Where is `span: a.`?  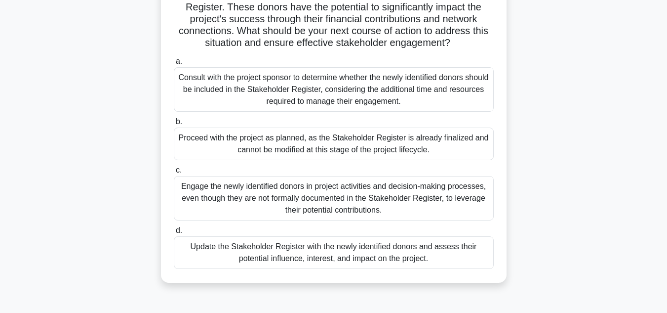 span: a. is located at coordinates (179, 61).